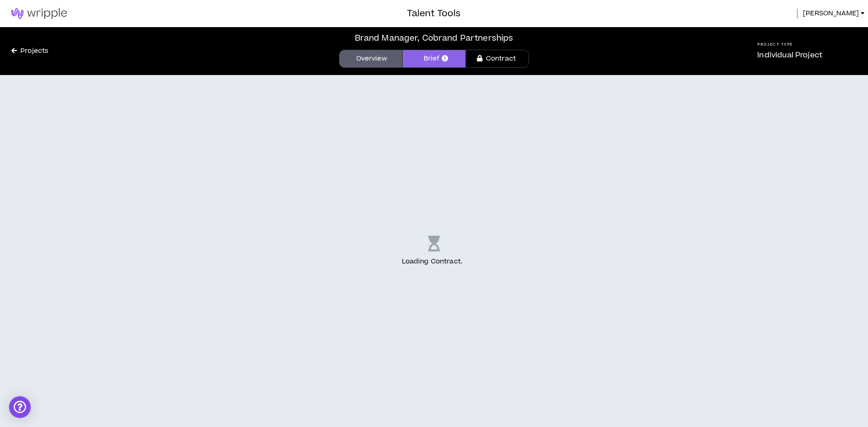 This screenshot has width=868, height=427. What do you see at coordinates (434, 262) in the screenshot?
I see `p: Loading Contract .` at bounding box center [434, 262].